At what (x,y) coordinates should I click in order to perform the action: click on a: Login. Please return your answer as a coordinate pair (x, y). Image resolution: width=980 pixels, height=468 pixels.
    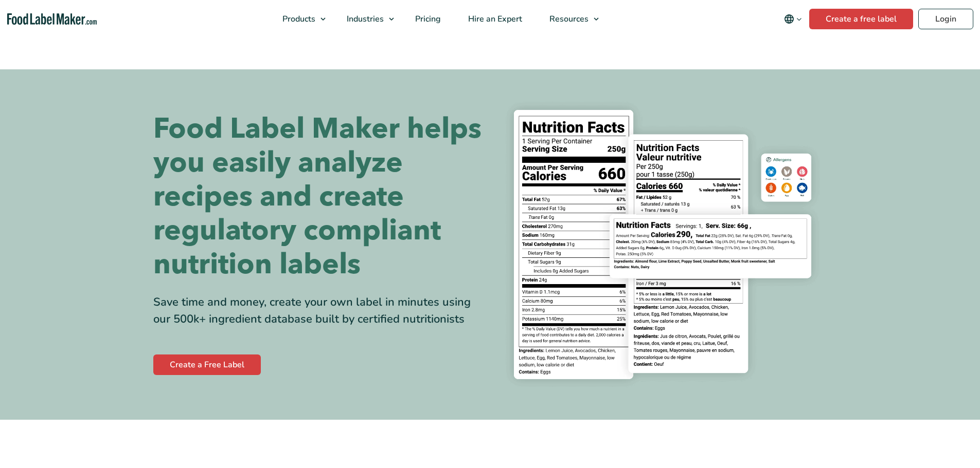
    Looking at the image, I should click on (945, 19).